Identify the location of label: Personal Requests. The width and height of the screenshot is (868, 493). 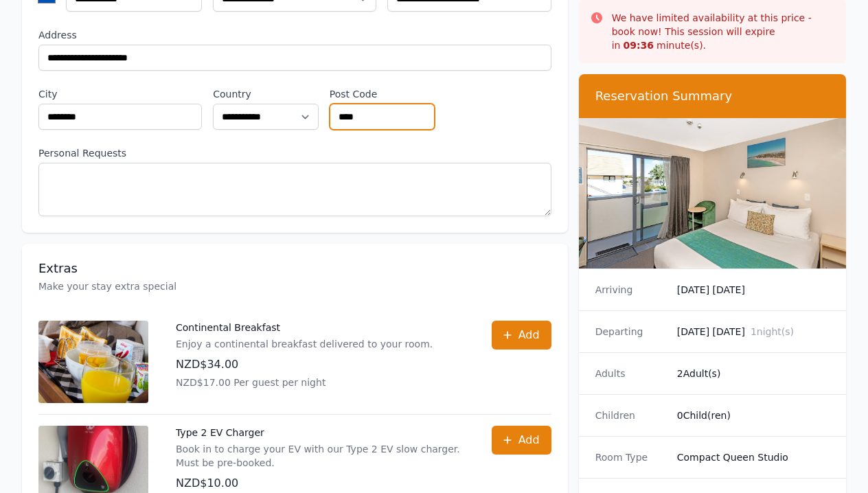
(294, 153).